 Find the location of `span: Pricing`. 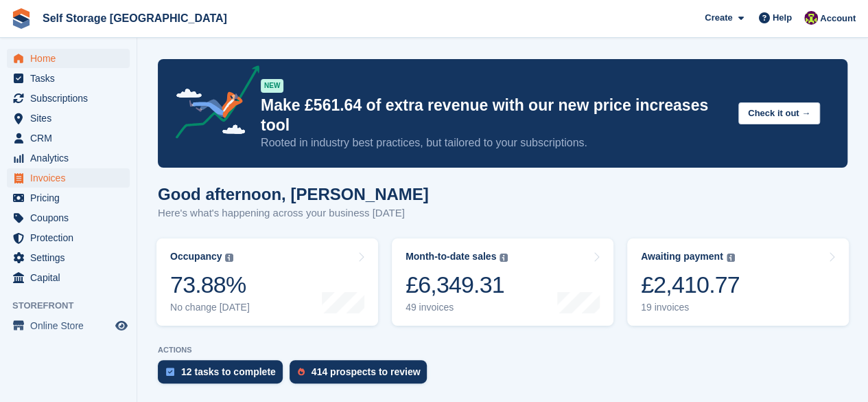

span: Pricing is located at coordinates (71, 198).